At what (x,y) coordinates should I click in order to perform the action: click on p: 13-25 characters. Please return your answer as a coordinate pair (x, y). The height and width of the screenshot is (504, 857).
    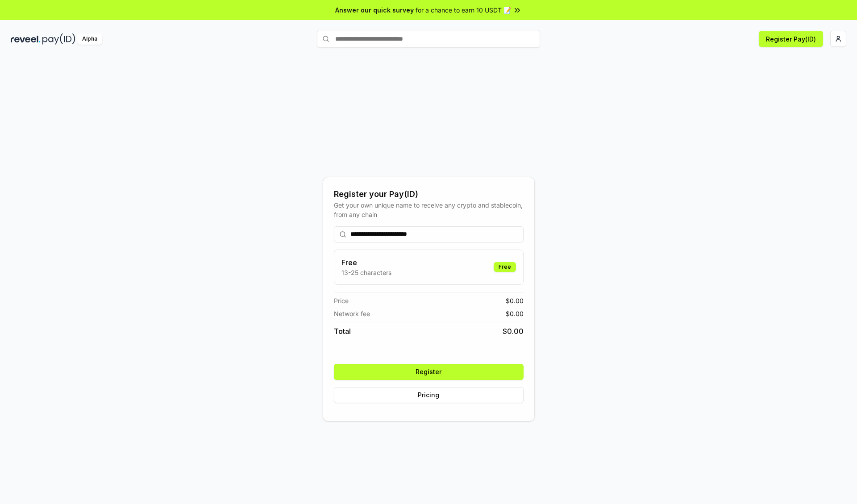
    Looking at the image, I should click on (367, 272).